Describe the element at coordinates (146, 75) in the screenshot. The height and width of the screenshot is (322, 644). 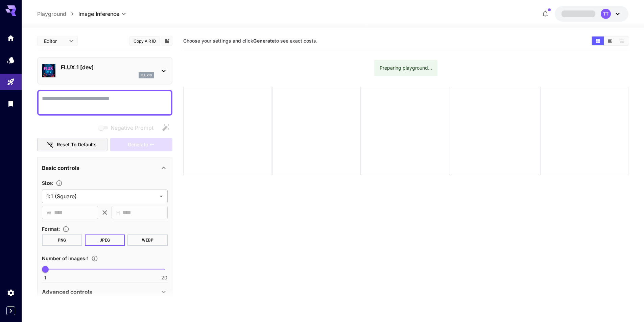
I see `p: flux1d` at that location.